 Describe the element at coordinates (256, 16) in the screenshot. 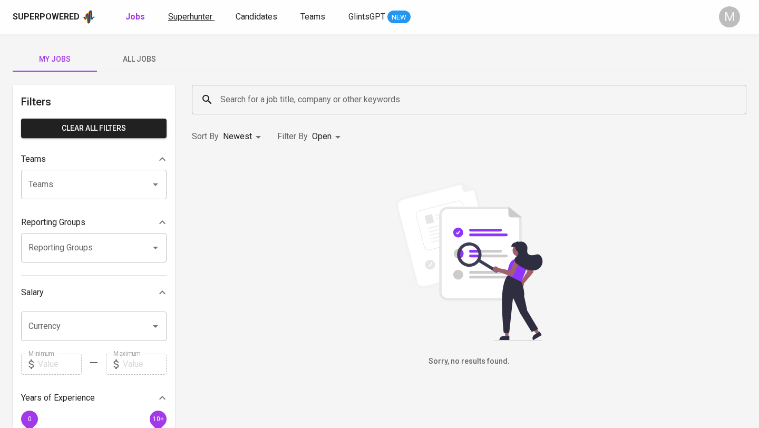

I see `span: Candidates` at that location.